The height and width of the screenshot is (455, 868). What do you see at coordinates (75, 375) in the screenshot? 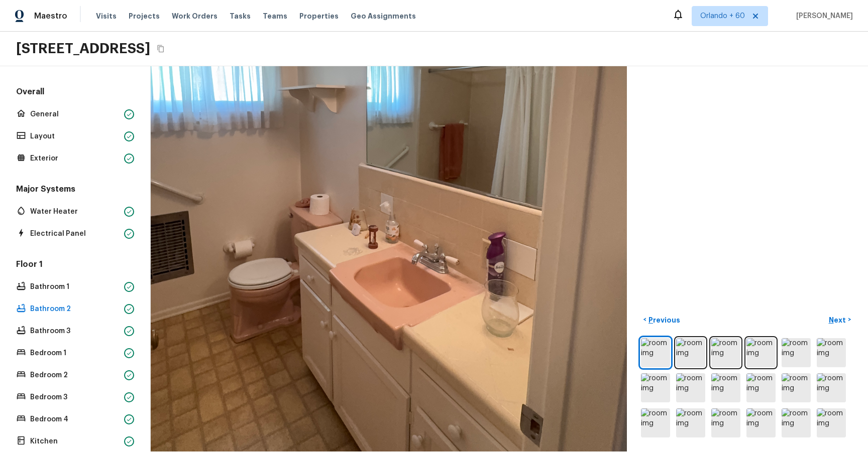
I see `p: Bedroom 2` at bounding box center [75, 375].